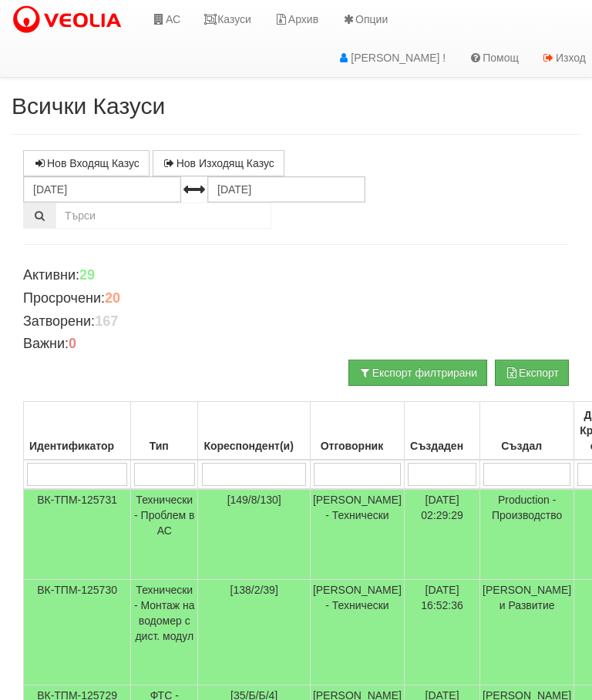 The image size is (592, 700). I want to click on td: Технически - Монтаж на водомер с дист. модул, so click(164, 632).